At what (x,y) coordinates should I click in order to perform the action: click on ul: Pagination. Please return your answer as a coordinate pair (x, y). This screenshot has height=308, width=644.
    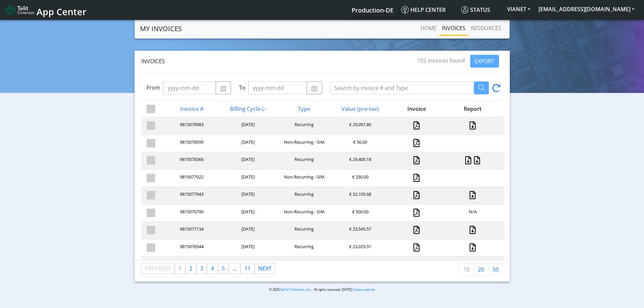
    Looking at the image, I should click on (208, 269).